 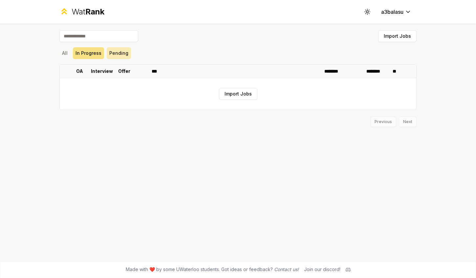 What do you see at coordinates (65, 53) in the screenshot?
I see `button: All` at bounding box center [65, 53].